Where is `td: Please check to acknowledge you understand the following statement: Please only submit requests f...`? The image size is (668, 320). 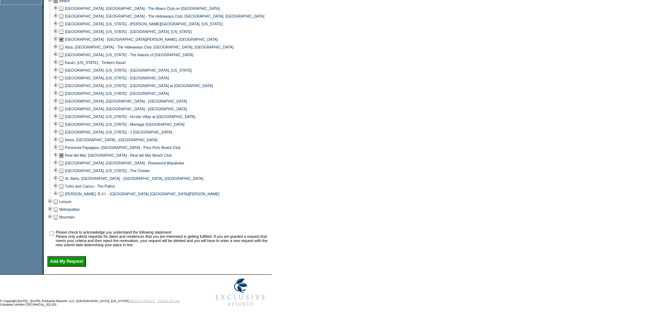 td: Please check to acknowledge you understand the following statement: Please only submit requests f... is located at coordinates (162, 238).